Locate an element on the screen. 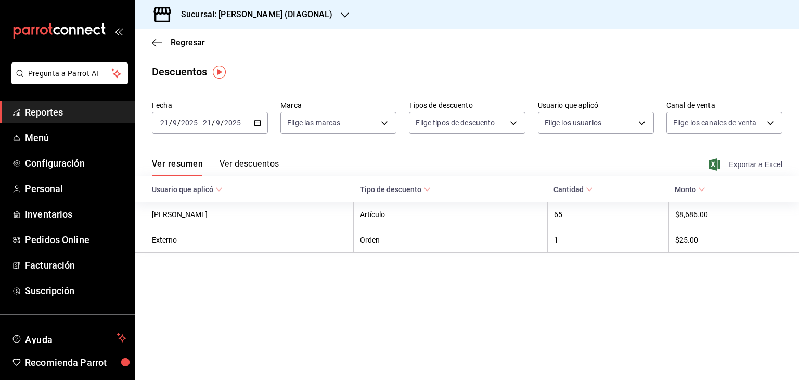 This screenshot has height=380, width=799. span: Personal is located at coordinates (75, 188).